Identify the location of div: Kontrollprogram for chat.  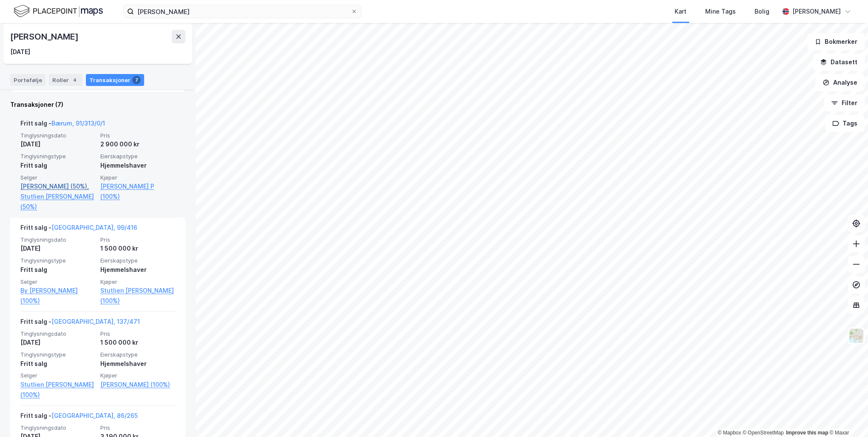
(847, 417).